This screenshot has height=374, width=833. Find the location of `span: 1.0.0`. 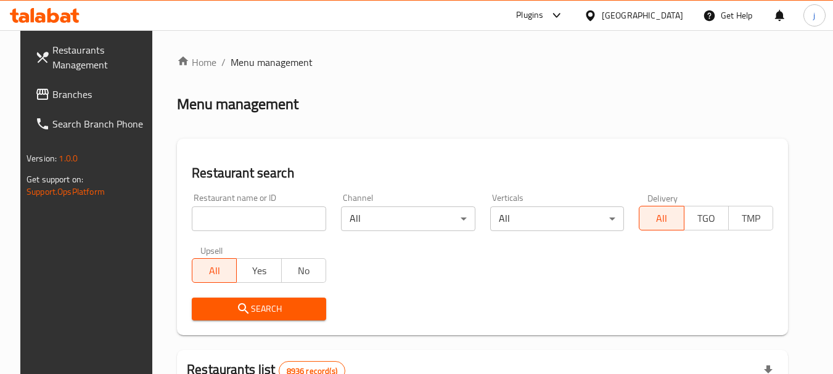

span: 1.0.0 is located at coordinates (68, 158).